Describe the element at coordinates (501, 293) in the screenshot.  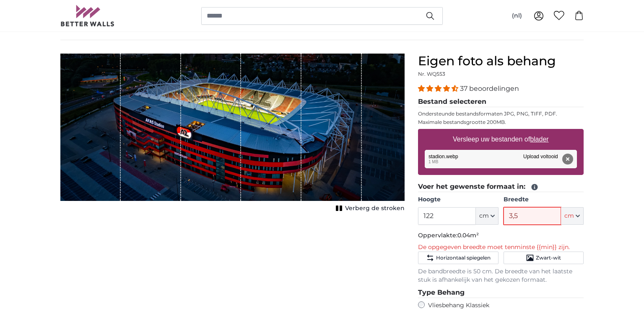
I see `legend: Type Behang` at that location.